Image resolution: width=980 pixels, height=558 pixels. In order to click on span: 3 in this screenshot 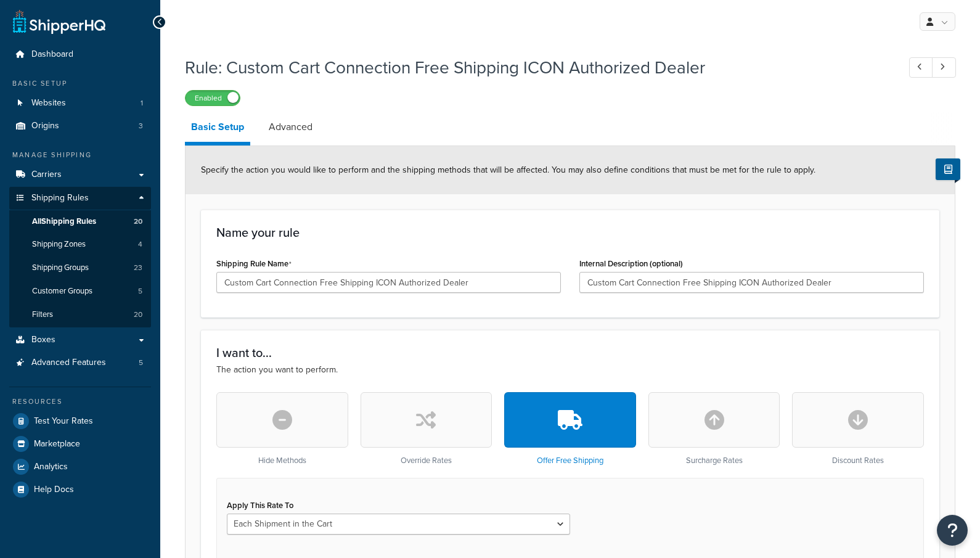, I will do `click(141, 126)`.